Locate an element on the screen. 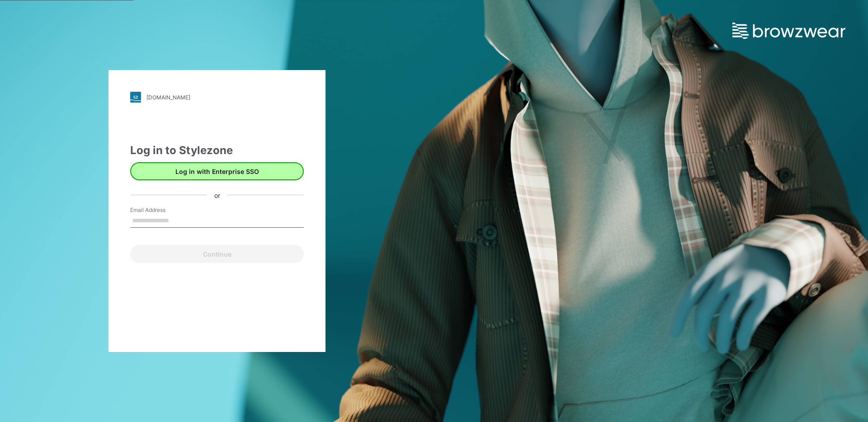 Image resolution: width=868 pixels, height=422 pixels. button: Log in with Enterprise SSO is located at coordinates (217, 171).